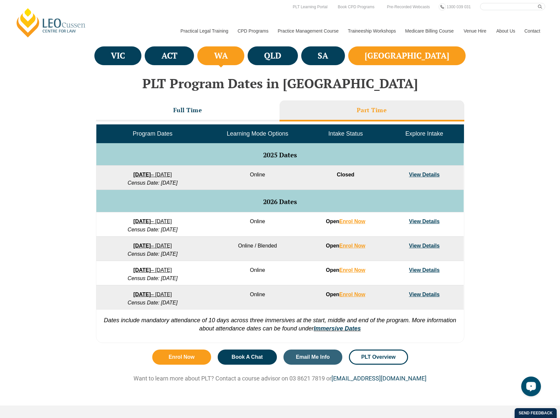 The image size is (560, 418). I want to click on a: Contact, so click(532, 31).